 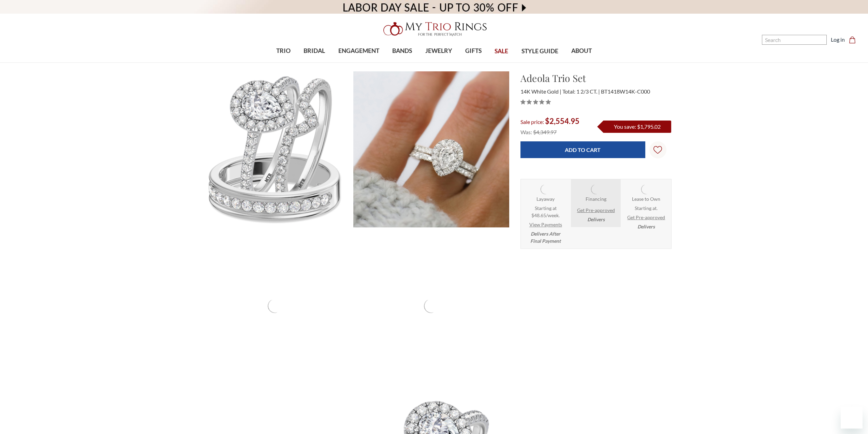 What do you see at coordinates (646, 208) in the screenshot?
I see `span: Starting at .` at bounding box center [646, 208].